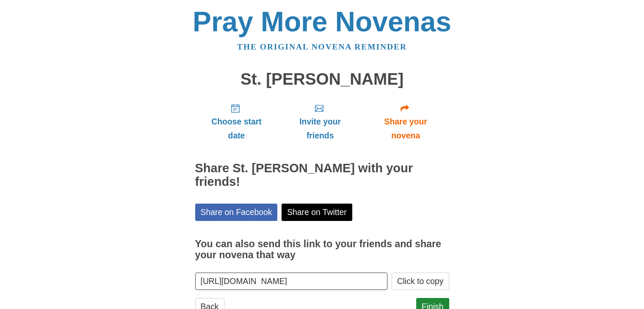 The height and width of the screenshot is (309, 644). I want to click on span: Invite your friends, so click(319, 129).